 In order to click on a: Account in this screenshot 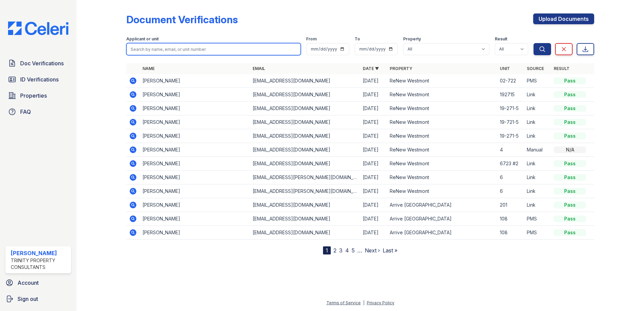, I will do `click(38, 283)`.